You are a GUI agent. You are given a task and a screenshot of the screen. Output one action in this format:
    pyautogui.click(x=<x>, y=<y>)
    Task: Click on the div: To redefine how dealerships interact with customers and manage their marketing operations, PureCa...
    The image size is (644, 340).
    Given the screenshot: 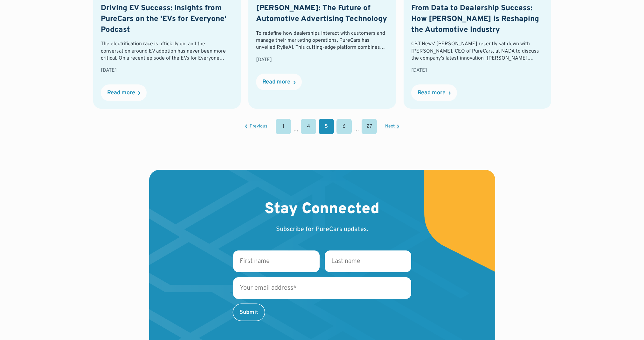 What is the action you would take?
    pyautogui.click(x=322, y=40)
    